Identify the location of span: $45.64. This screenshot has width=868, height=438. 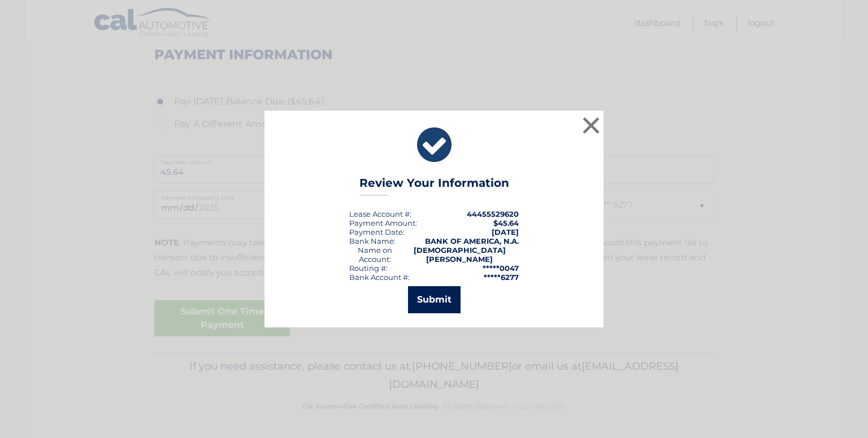
(506, 223).